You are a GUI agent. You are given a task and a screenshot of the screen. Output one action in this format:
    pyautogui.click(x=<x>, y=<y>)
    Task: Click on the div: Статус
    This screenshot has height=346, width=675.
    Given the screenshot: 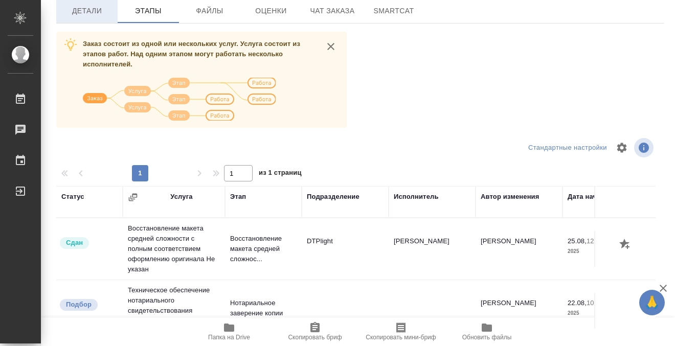 What is the action you would take?
    pyautogui.click(x=73, y=197)
    